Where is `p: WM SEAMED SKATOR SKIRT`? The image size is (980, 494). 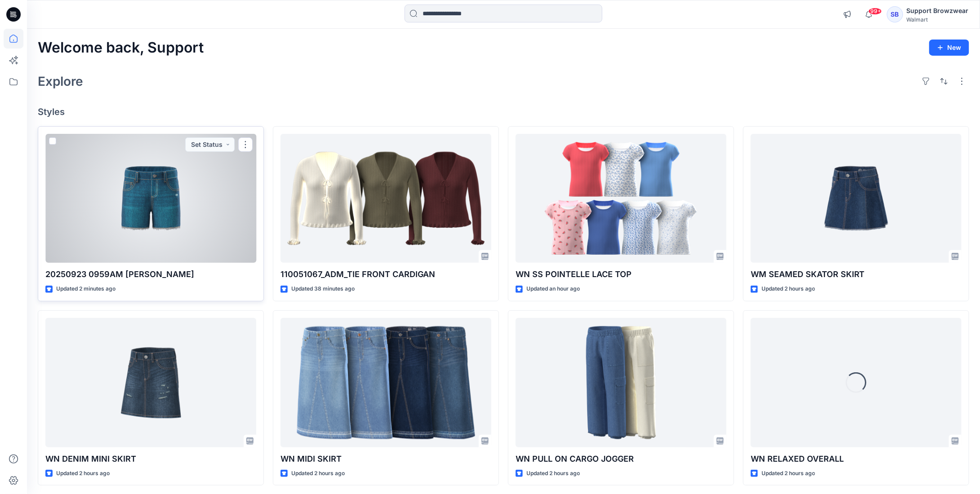
p: WM SEAMED SKATOR SKIRT is located at coordinates (856, 274).